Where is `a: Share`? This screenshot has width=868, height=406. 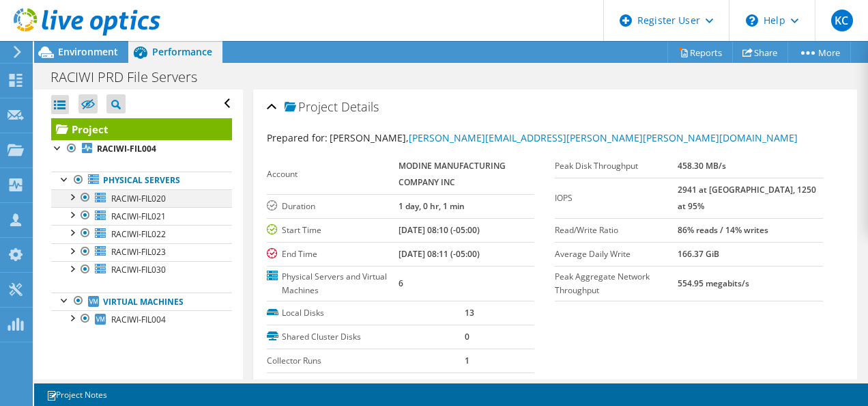 a: Share is located at coordinates (760, 52).